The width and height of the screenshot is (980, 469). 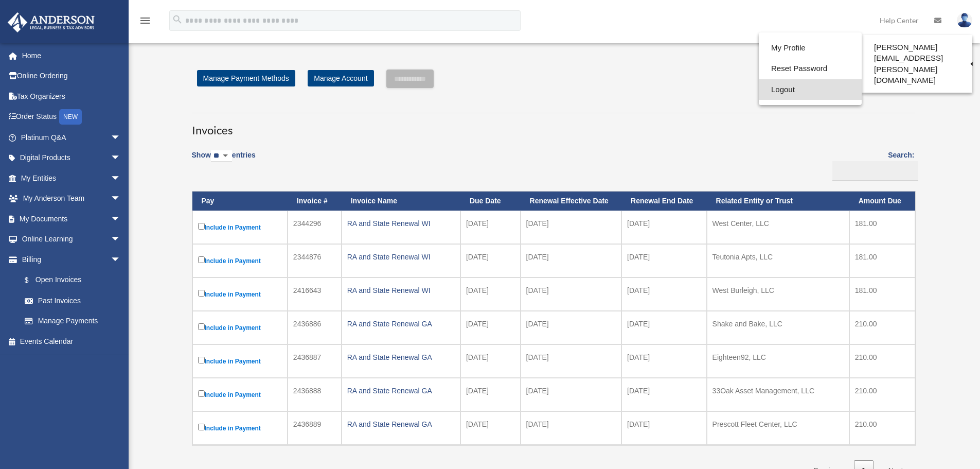 What do you see at coordinates (72, 76) in the screenshot?
I see `a: Online Ordering` at bounding box center [72, 76].